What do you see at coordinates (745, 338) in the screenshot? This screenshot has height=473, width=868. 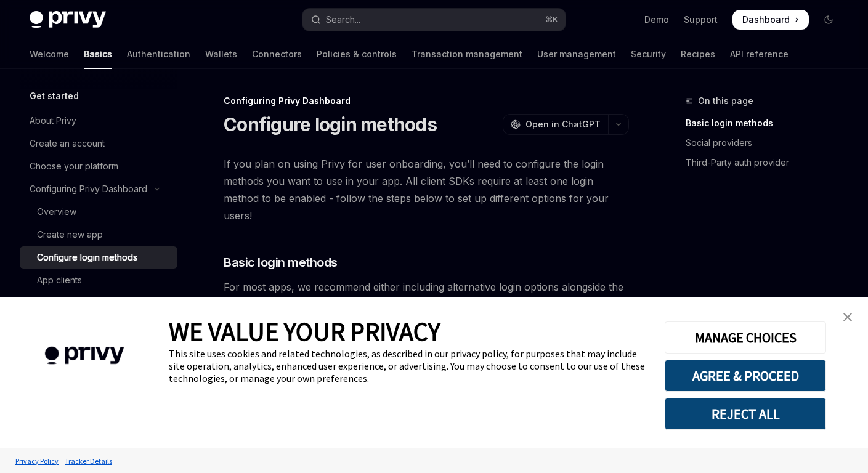 I see `button: MANAGE CHOICES` at bounding box center [745, 338].